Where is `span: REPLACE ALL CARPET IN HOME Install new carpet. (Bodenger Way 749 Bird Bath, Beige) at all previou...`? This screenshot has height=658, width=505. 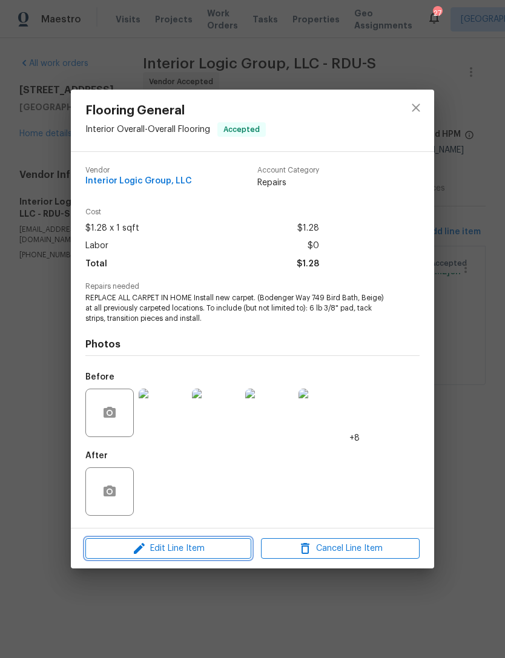 span: REPLACE ALL CARPET IN HOME Install new carpet. (Bodenger Way 749 Bird Bath, Beige) at all previou... is located at coordinates (235, 308).